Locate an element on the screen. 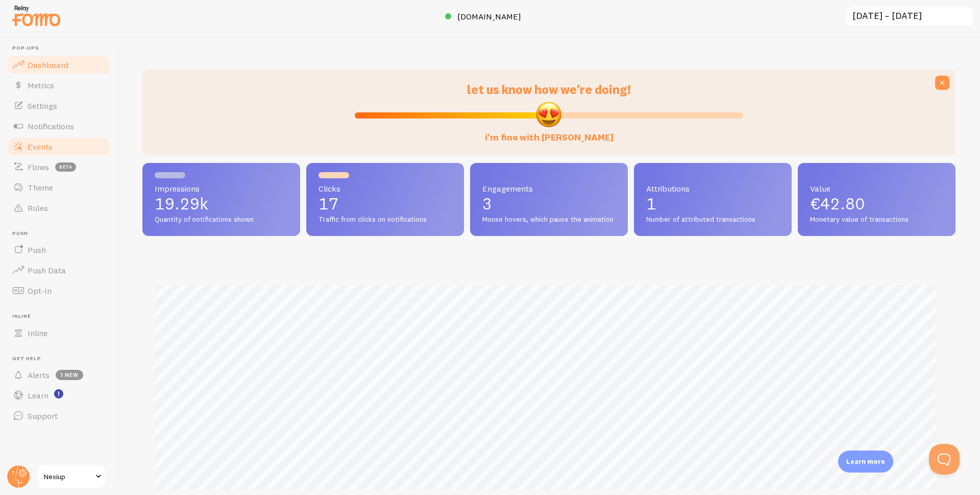 This screenshot has height=495, width=980. a: Settings is located at coordinates (59, 106).